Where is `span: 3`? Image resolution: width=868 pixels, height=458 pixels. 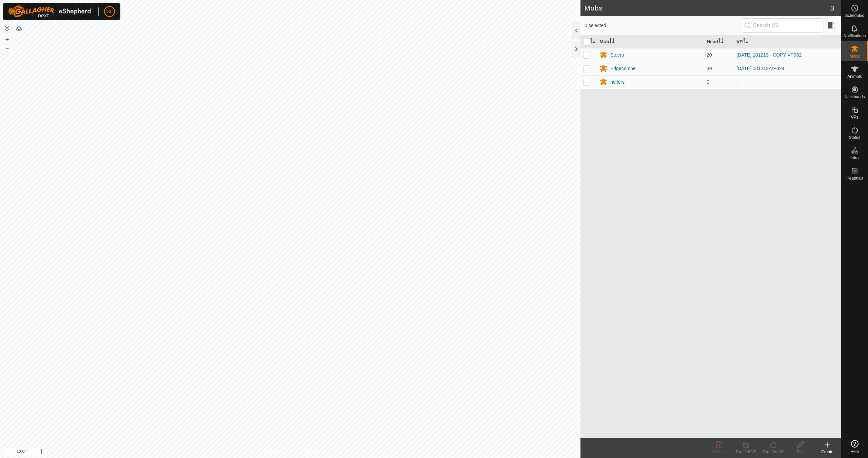 span: 3 is located at coordinates (832, 8).